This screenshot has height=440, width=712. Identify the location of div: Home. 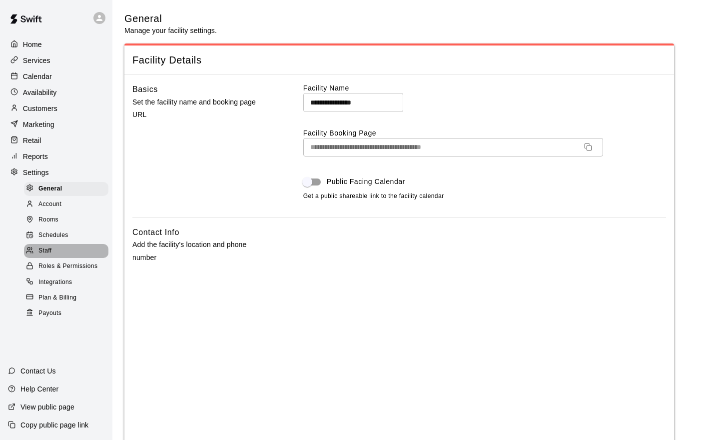
(56, 44).